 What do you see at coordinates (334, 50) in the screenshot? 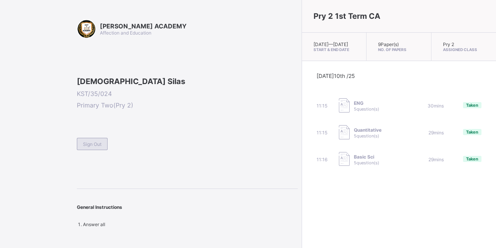
I see `span: Start & End Date` at bounding box center [334, 50].